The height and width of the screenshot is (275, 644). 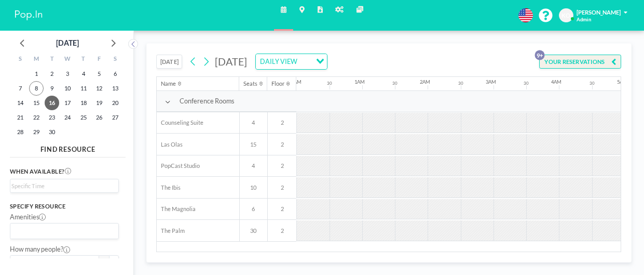 I want to click on span: The Palm, so click(x=171, y=231).